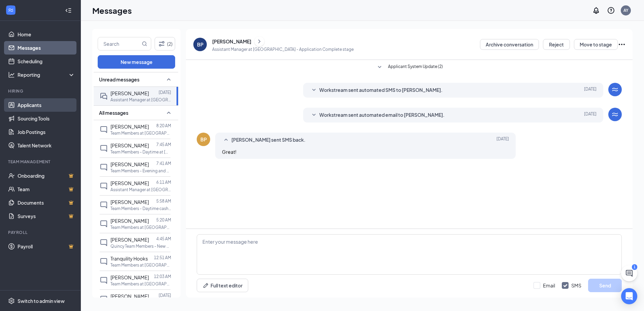  Describe the element at coordinates (626, 10) in the screenshot. I see `div: AY` at that location.